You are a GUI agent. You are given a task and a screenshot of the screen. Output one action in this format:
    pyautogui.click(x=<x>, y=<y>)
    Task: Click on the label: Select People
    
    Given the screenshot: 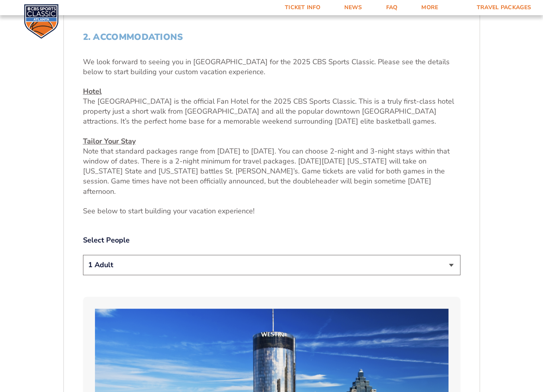 What is the action you would take?
    pyautogui.click(x=272, y=240)
    